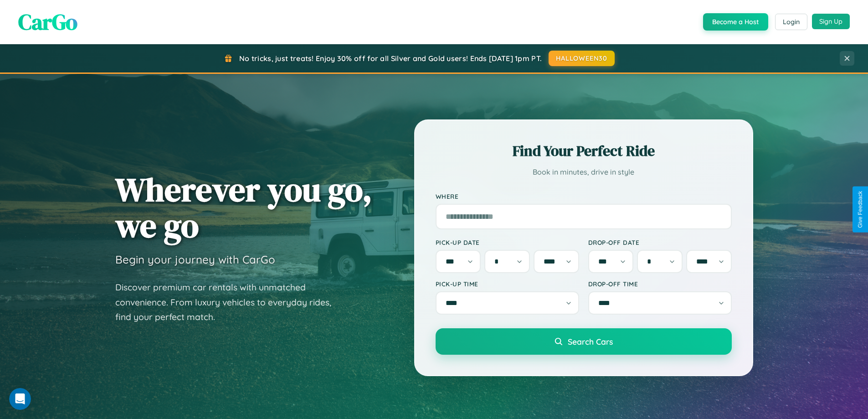  What do you see at coordinates (507, 284) in the screenshot?
I see `label: Pick-up Time` at bounding box center [507, 284].